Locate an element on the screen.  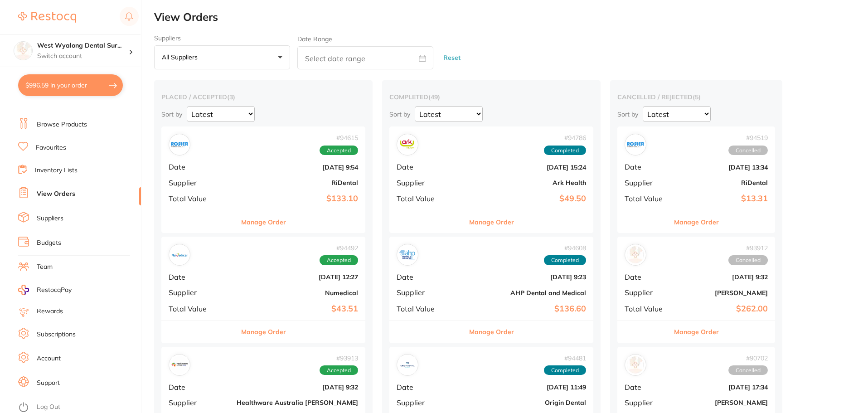
span: # 94492 is located at coordinates (338, 248).